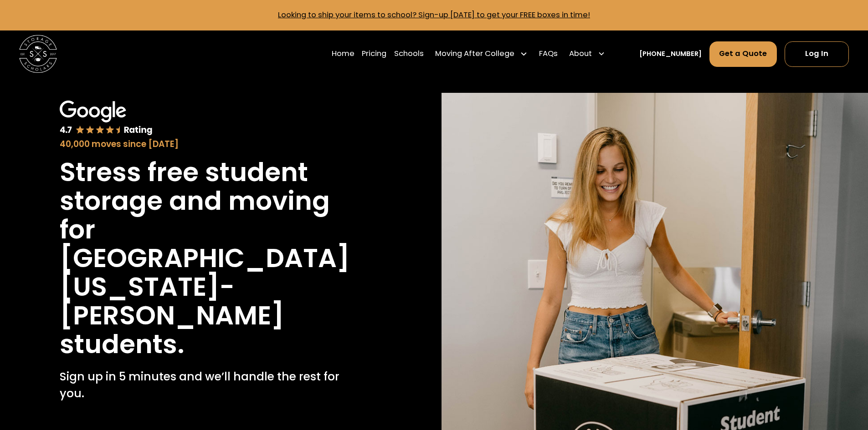 The height and width of the screenshot is (430, 868). I want to click on a: Pricing, so click(374, 54).